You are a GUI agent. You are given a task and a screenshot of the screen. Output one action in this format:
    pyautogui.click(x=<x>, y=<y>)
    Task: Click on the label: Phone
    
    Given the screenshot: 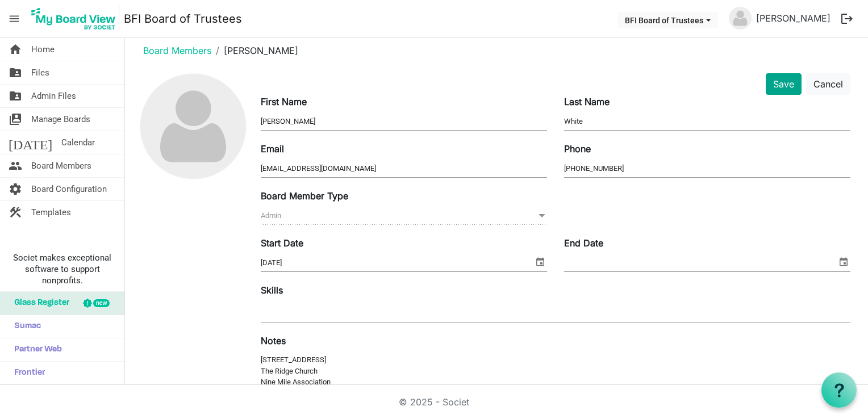 What is the action you would take?
    pyautogui.click(x=577, y=149)
    